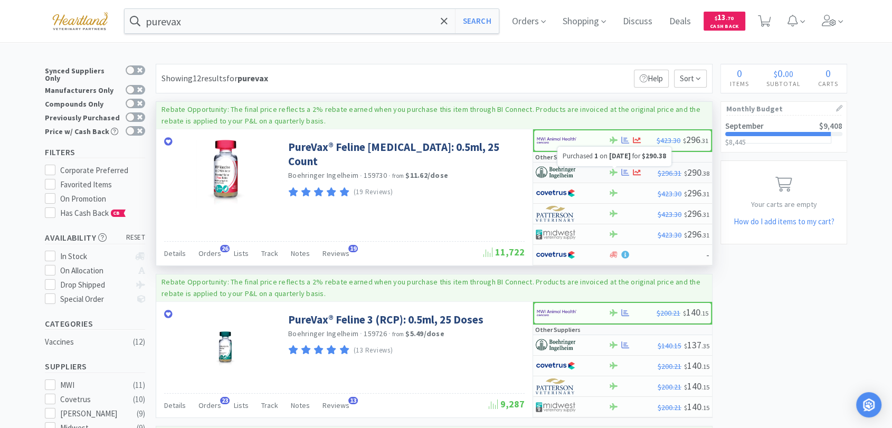 This screenshot has height=428, width=892. I want to click on p: Help, so click(652, 79).